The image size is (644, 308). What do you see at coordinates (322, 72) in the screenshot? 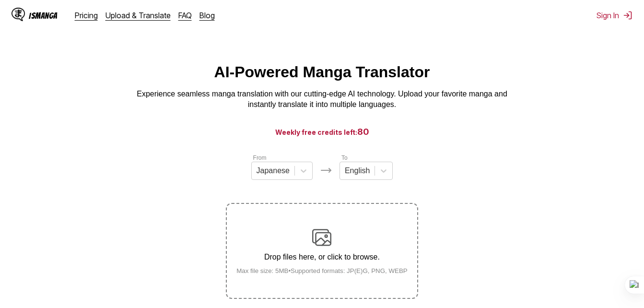
I see `h1: AI-Powered Manga Translator` at bounding box center [322, 72].